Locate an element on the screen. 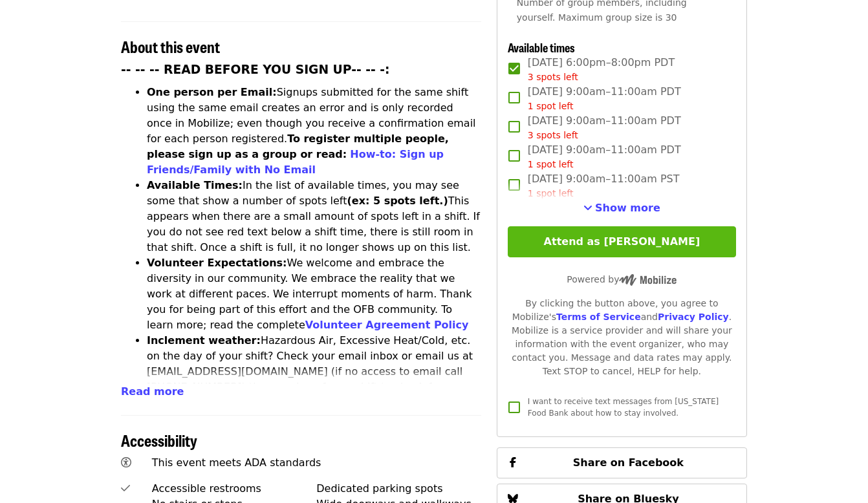 Image resolution: width=868 pixels, height=503 pixels. div: By clicking the button above, you agree to Mobilize's and . Mobilize is a service provider and wi... is located at coordinates (621, 337).